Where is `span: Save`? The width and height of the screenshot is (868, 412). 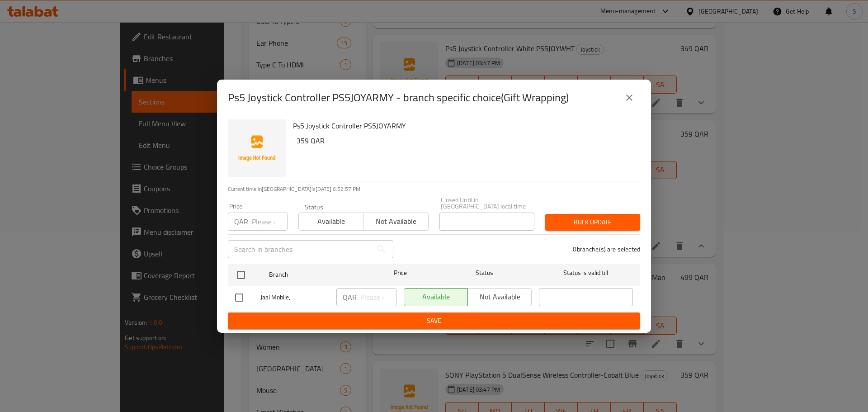 span: Save is located at coordinates (434, 321).